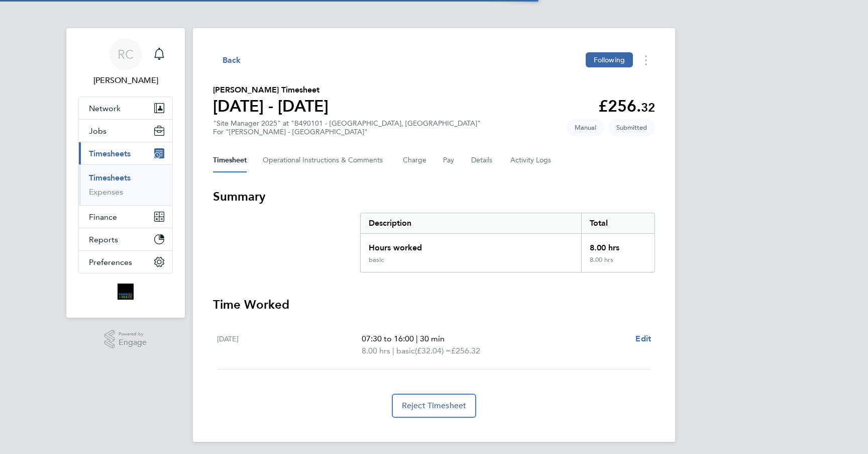  What do you see at coordinates (325, 160) in the screenshot?
I see `button: Operational Instructions & Comments` at bounding box center [325, 160].